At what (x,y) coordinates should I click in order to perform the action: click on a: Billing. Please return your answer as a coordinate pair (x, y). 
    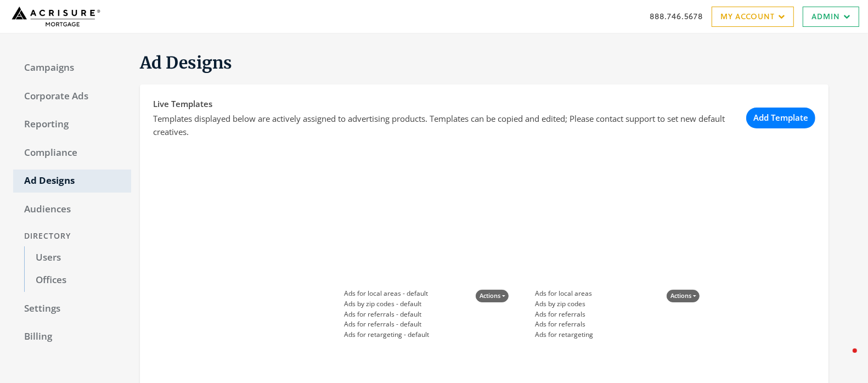
    Looking at the image, I should click on (71, 337).